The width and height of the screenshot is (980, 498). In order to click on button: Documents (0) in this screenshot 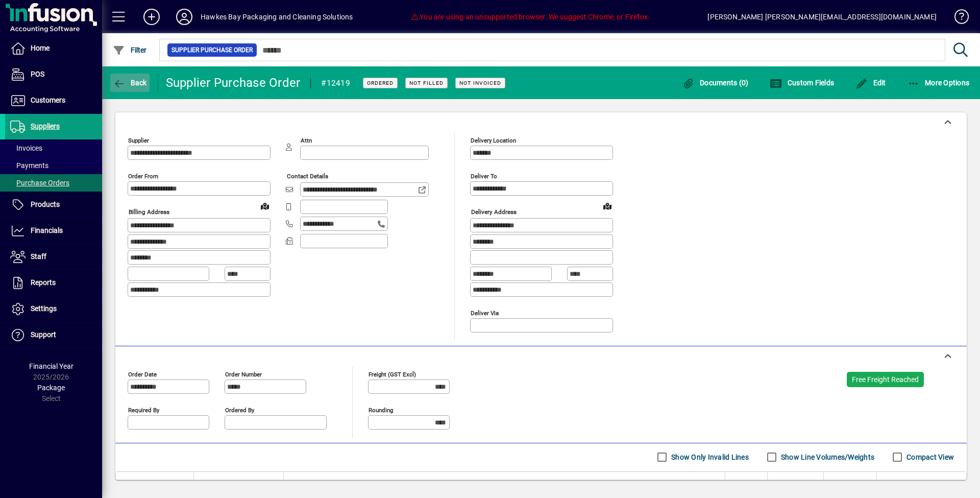, I will do `click(716, 83)`.